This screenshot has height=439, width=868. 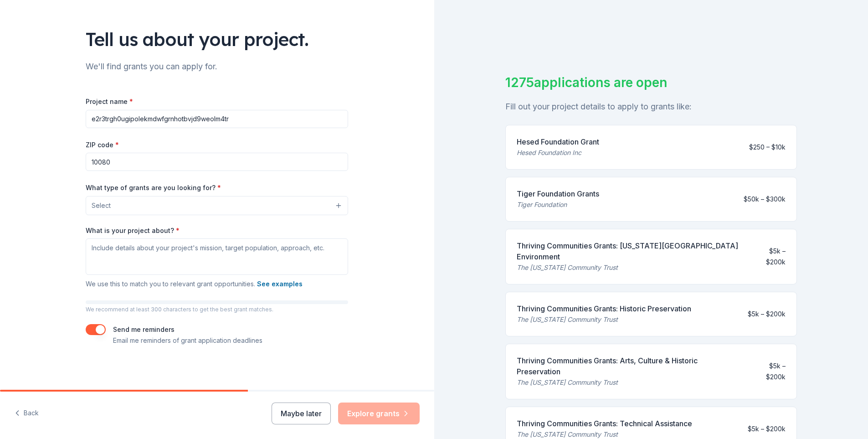 I want to click on div: Fill out your project details to apply to grants like:, so click(x=651, y=107).